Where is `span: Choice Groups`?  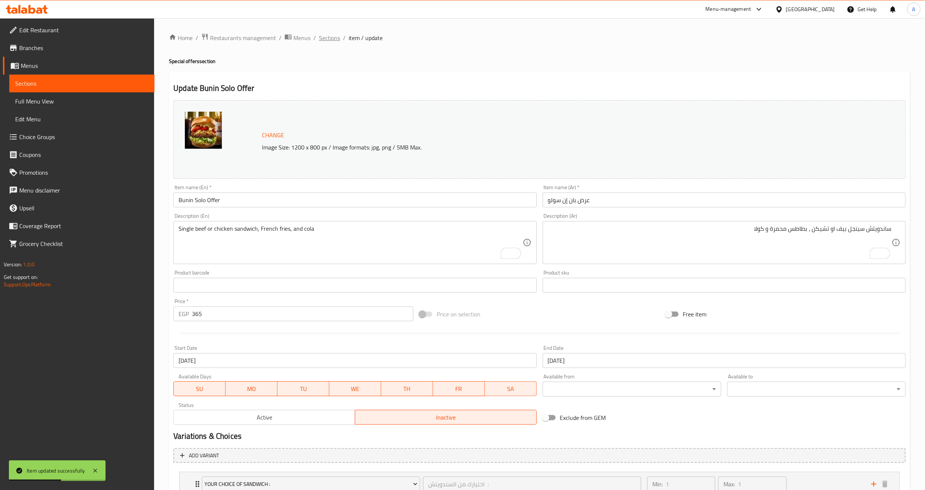 span: Choice Groups is located at coordinates (84, 137).